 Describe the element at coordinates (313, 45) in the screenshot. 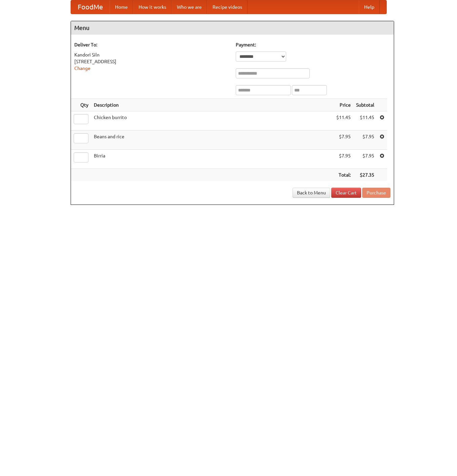

I see `h5: Payment:` at that location.